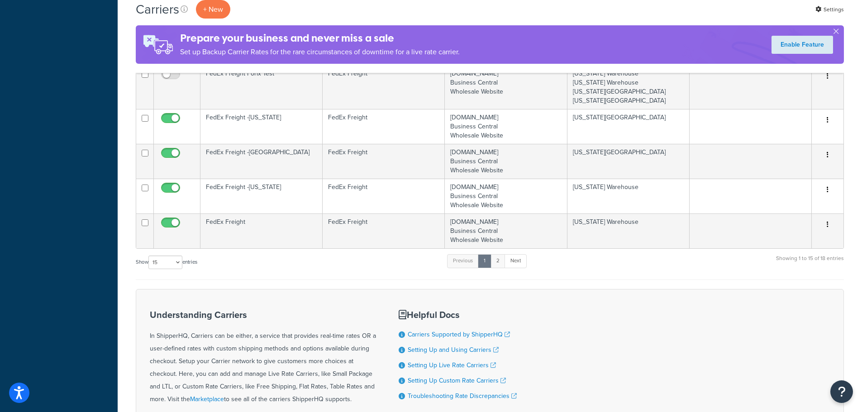 The height and width of the screenshot is (412, 862). What do you see at coordinates (158, 9) in the screenshot?
I see `h1: Carriers` at bounding box center [158, 9].